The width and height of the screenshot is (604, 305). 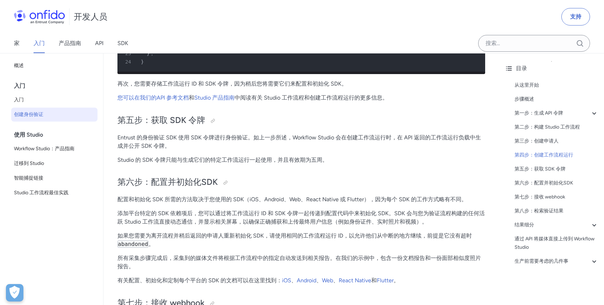 What do you see at coordinates (327, 280) in the screenshot?
I see `font: Web` at bounding box center [327, 280].